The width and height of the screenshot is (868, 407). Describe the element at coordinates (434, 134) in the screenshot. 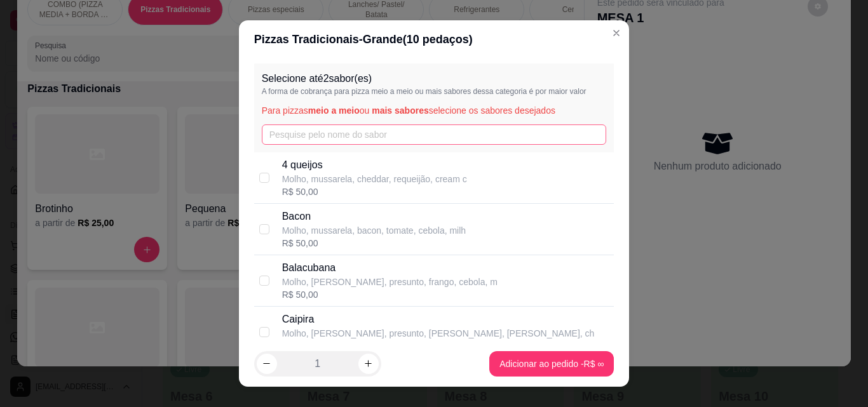

I see `input: Pesquise pelo nome do sabor` at that location.